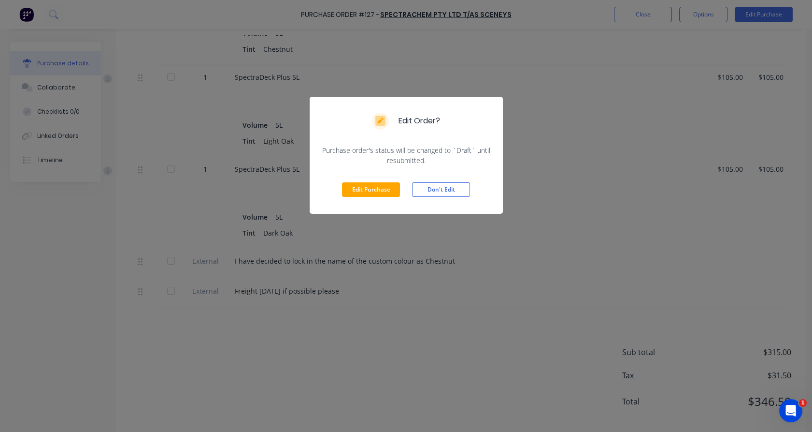  I want to click on span: 1, so click(803, 403).